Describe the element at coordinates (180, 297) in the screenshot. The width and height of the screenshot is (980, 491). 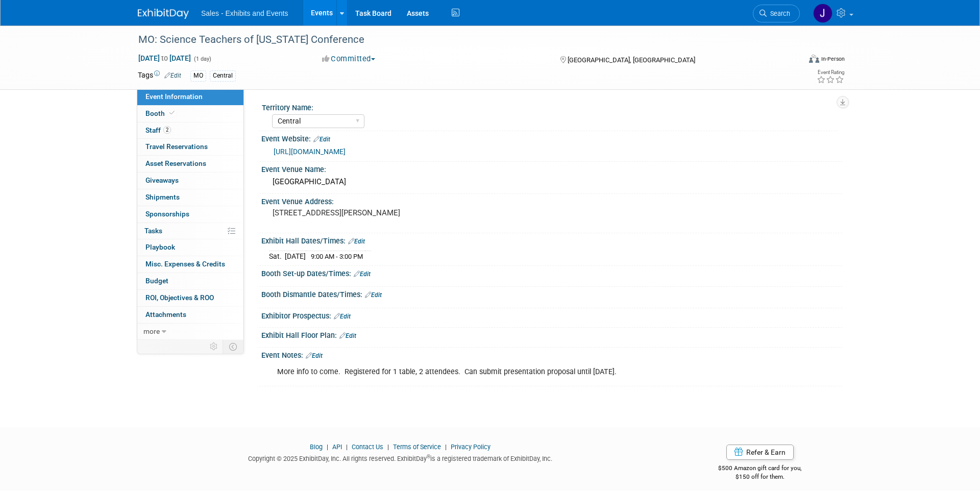
I see `span: ROI, Objectives & ROO` at that location.